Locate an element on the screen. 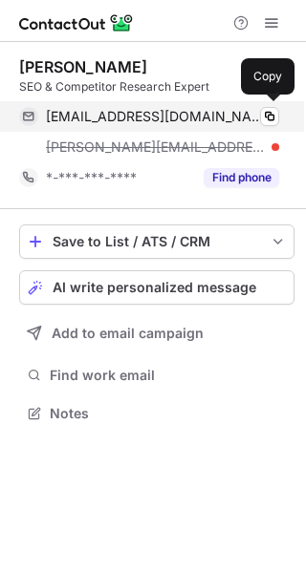  button: Reveal Button is located at coordinates (241, 178).